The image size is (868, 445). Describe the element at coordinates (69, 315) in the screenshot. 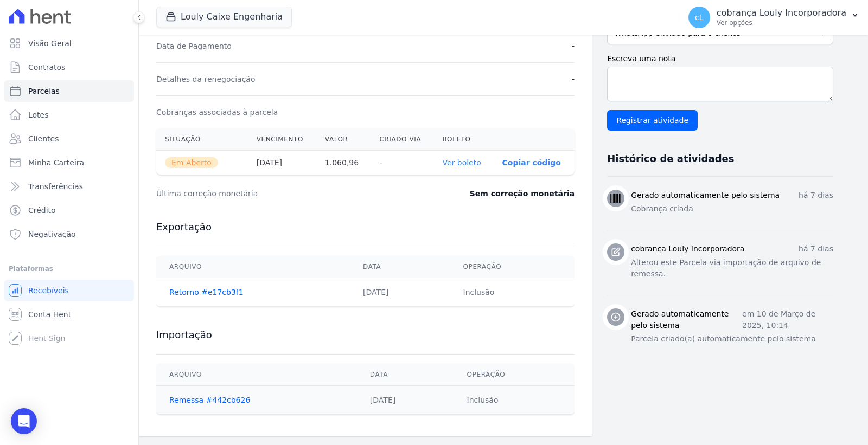

I see `a: Conta Hent` at that location.